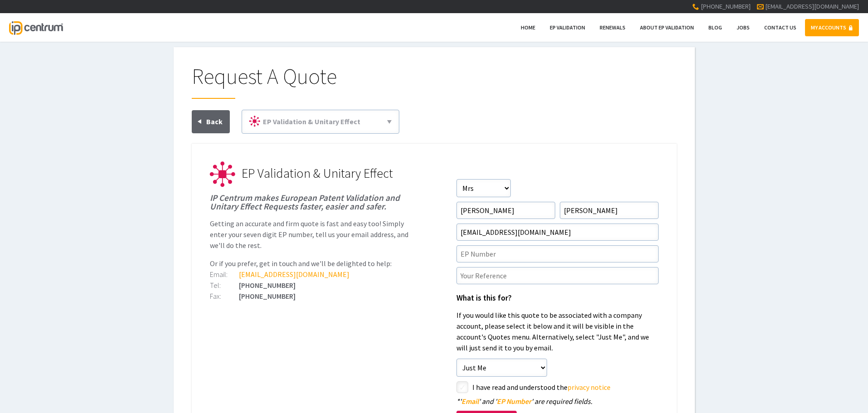 Image resolution: width=868 pixels, height=413 pixels. What do you see at coordinates (589, 388) in the screenshot?
I see `a: privacy notice` at bounding box center [589, 388].